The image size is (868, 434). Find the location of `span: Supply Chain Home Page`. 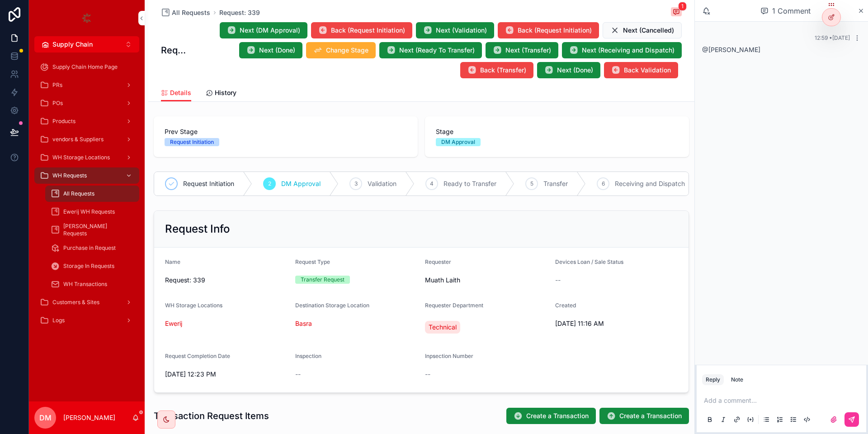

span: Supply Chain Home Page is located at coordinates (85, 67).